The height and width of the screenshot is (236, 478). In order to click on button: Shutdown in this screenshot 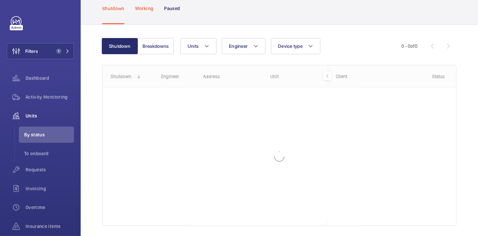, I will do `click(120, 46)`.